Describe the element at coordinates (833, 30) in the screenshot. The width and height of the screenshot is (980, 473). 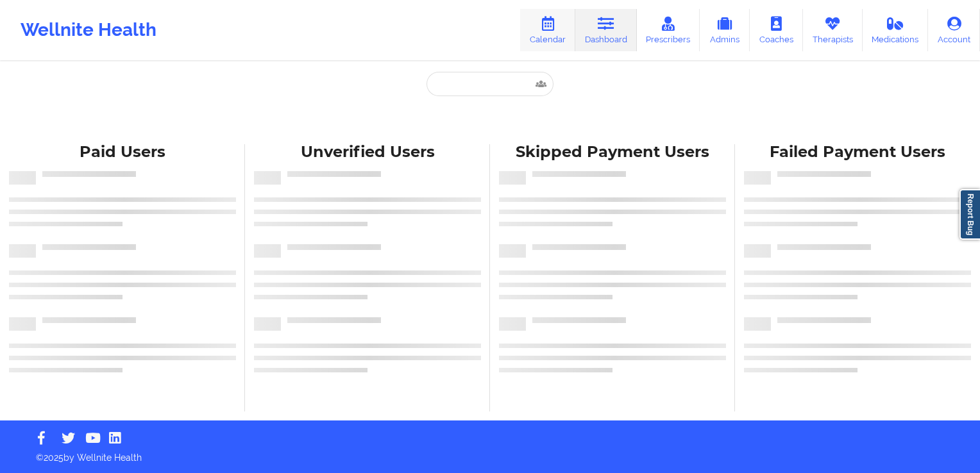
I see `a: Therapists` at that location.